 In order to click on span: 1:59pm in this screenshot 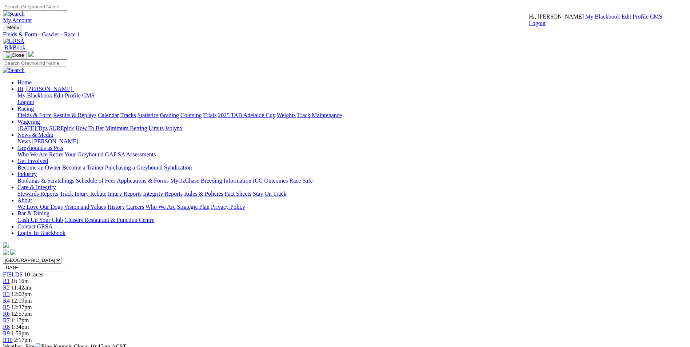, I will do `click(20, 333)`.